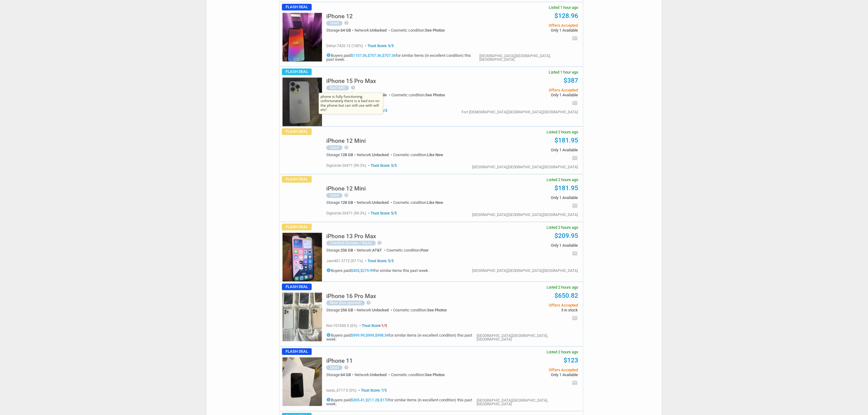 The width and height of the screenshot is (868, 415). What do you see at coordinates (401, 402) in the screenshot?
I see `h5: Buyers paid , , for similar items (in excellent condition) this past week.` at bounding box center [401, 402].